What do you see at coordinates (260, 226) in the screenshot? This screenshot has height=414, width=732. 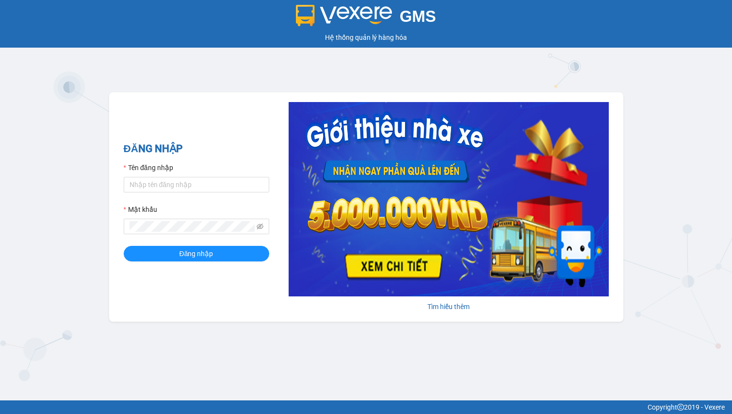 I see `span: eye-invisible` at bounding box center [260, 226].